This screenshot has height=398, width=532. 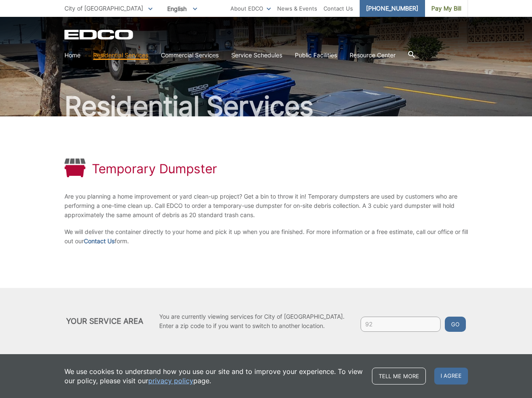 I want to click on a: Home, so click(x=72, y=55).